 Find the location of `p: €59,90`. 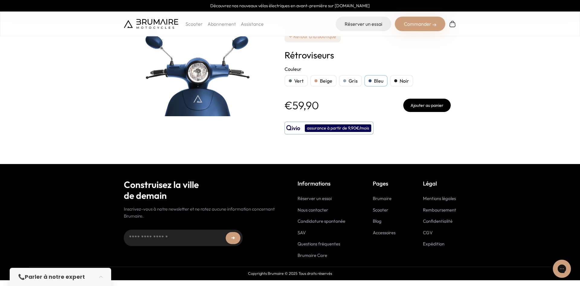

p: €59,90 is located at coordinates (302, 105).